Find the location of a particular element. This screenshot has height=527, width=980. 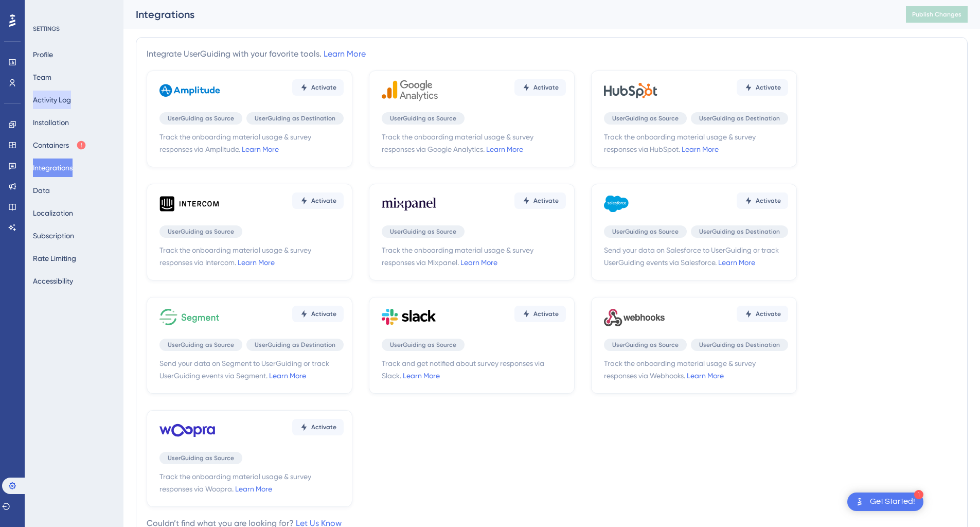

div: Integrations is located at coordinates (508, 15).